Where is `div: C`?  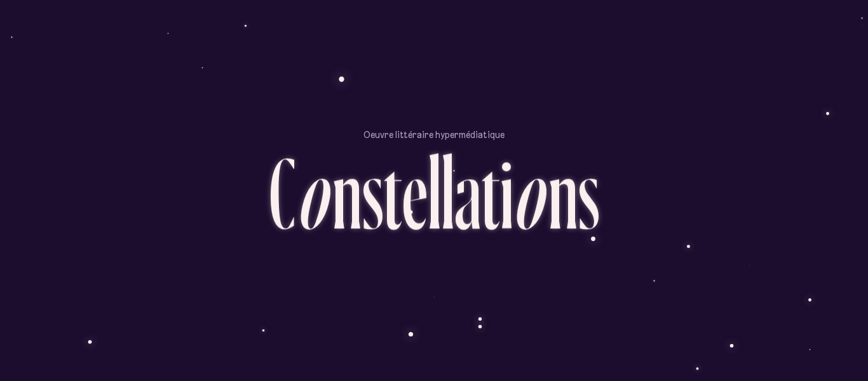 div: C is located at coordinates (282, 192).